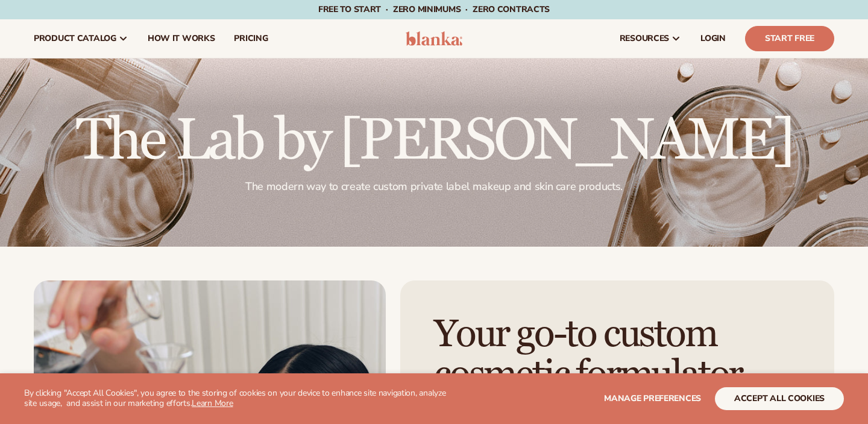  What do you see at coordinates (251, 39) in the screenshot?
I see `span: pricing` at bounding box center [251, 39].